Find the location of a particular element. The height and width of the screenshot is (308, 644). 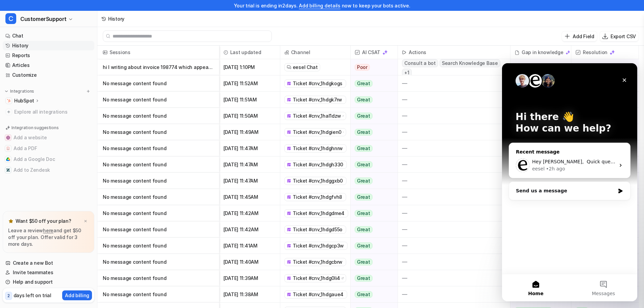

a: Ticket #cnv_1hdg0li4 is located at coordinates (315, 278).